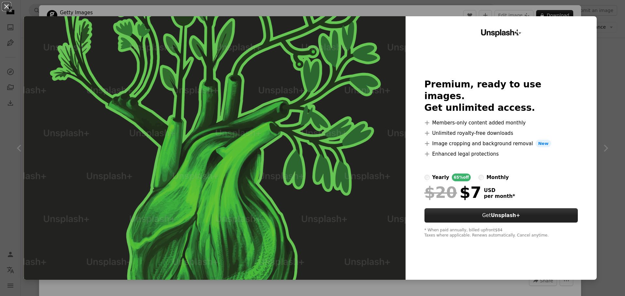 The width and height of the screenshot is (625, 296). I want to click on input: monthly, so click(481, 178).